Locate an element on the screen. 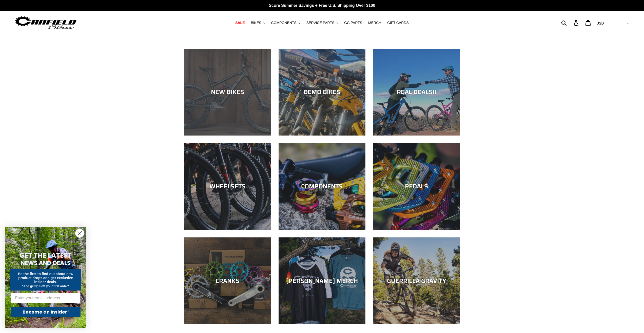 Image resolution: width=644 pixels, height=333 pixels. button: COMPONENTS is located at coordinates (286, 23).